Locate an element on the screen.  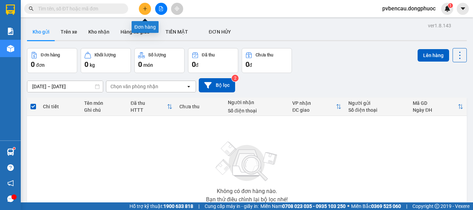
button: Khối lượng0kg is located at coordinates (106, 61).